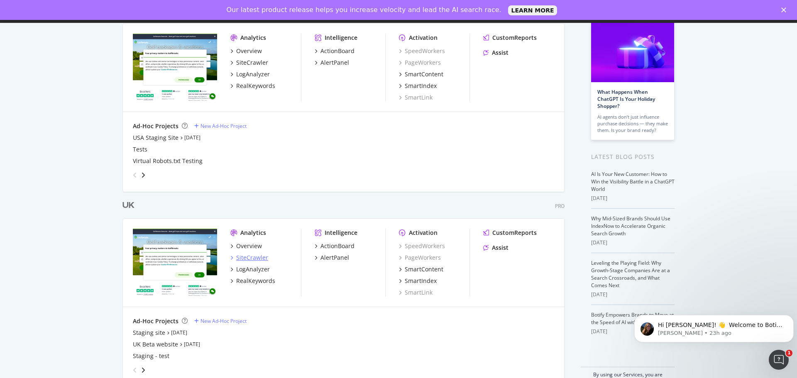 Image resolution: width=797 pixels, height=378 pixels. I want to click on a: Botify Empowers Brands to Move at the Speed of AI with 6 New Updates, so click(632, 319).